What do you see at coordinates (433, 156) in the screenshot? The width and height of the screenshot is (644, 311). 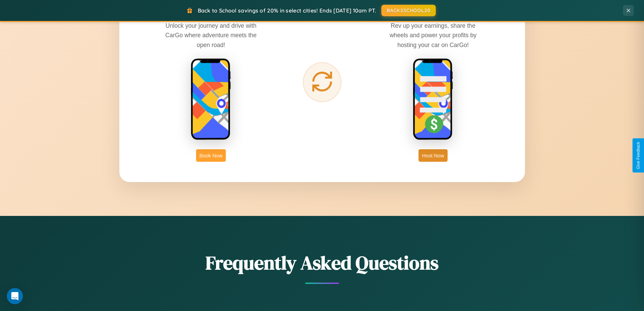 I see `button: Host Now` at bounding box center [433, 156].